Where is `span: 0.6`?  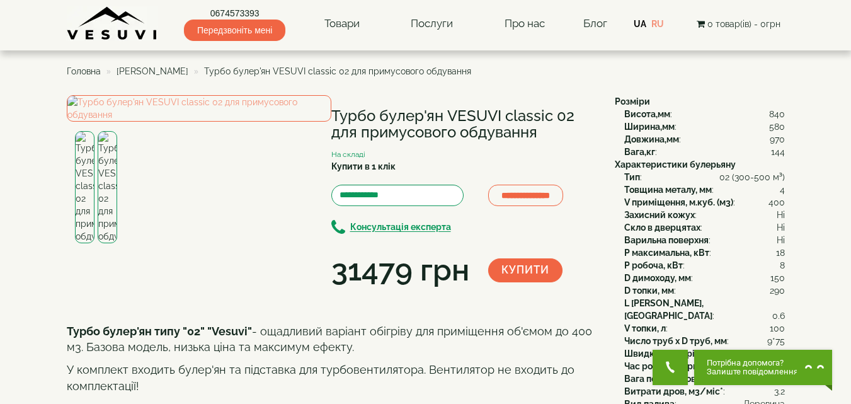
span: 0.6 is located at coordinates (779, 316).